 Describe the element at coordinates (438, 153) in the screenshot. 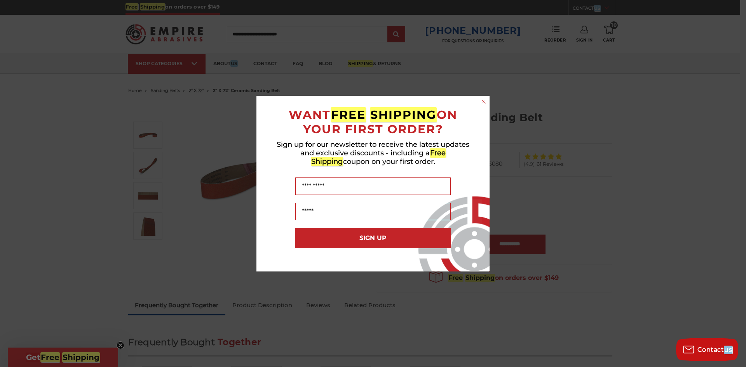

I see `em: Free` at that location.